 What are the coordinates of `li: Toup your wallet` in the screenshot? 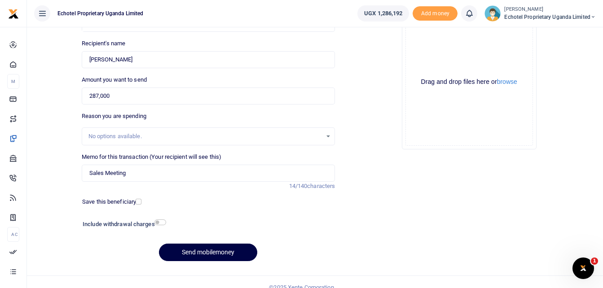 It's located at (435, 13).